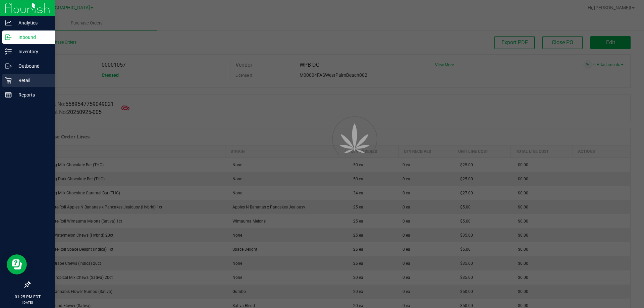  I want to click on inline-svg: Retail, so click(8, 81).